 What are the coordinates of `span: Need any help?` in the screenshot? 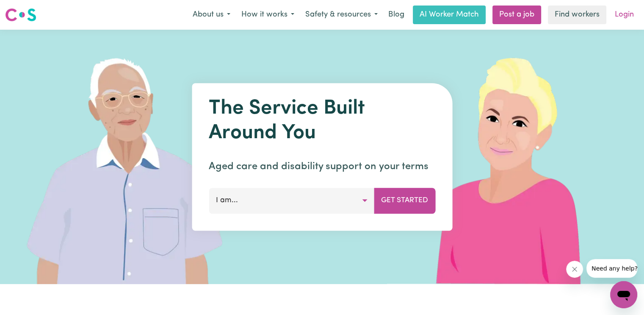 It's located at (28, 9).